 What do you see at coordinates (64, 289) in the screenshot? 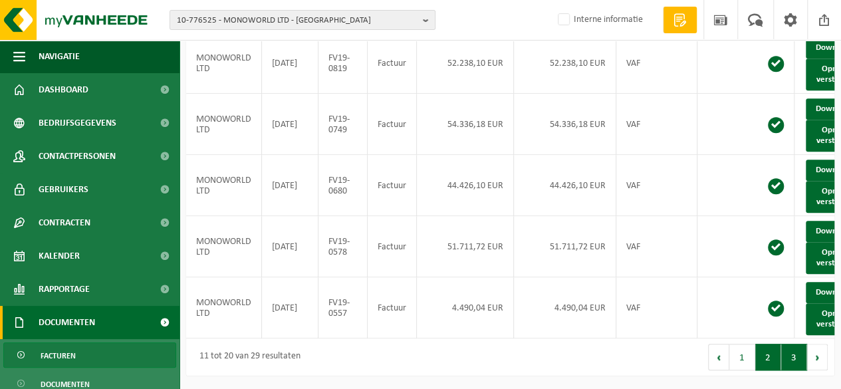
I see `span: Rapportage` at bounding box center [64, 289].